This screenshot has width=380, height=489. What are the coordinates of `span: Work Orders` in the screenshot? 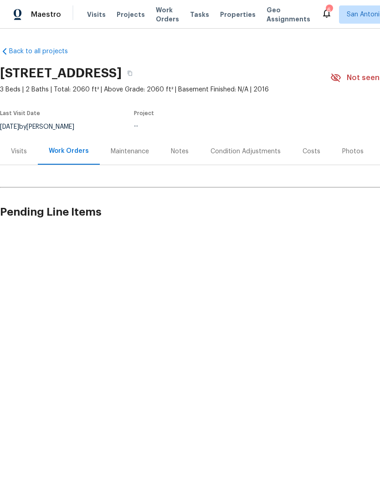 It's located at (167, 15).